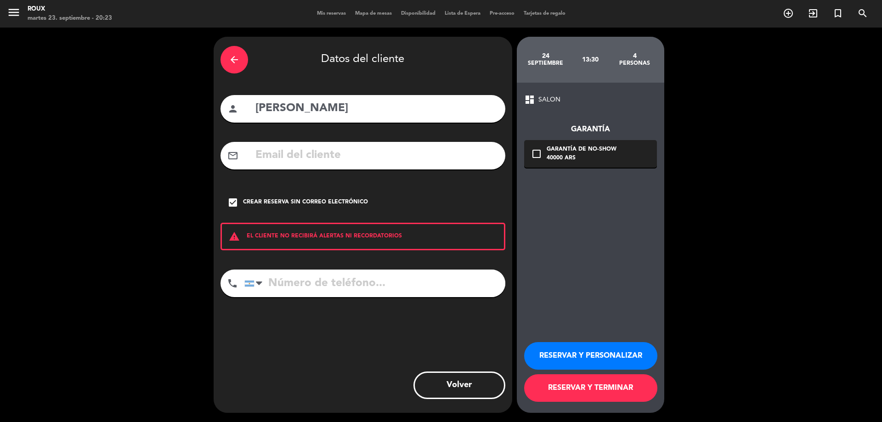  What do you see at coordinates (363, 60) in the screenshot?
I see `div: Datos del cliente` at bounding box center [363, 60].